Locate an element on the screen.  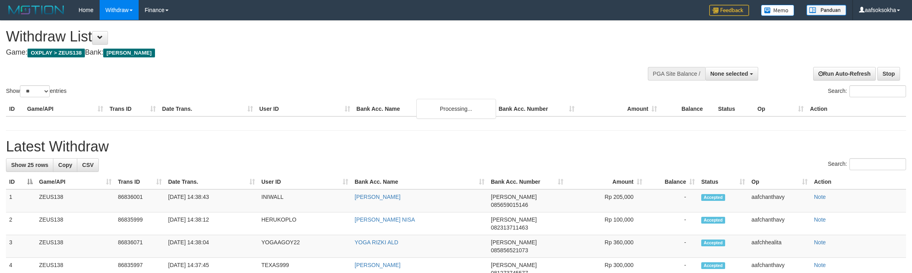
th: Balance: activate to sort column ascending is located at coordinates (672, 182).